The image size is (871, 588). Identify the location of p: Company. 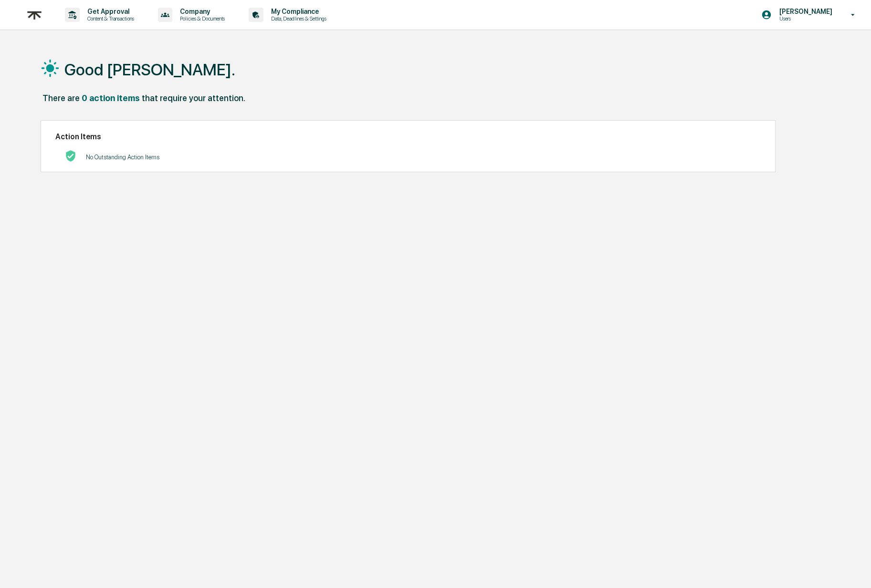
(201, 12).